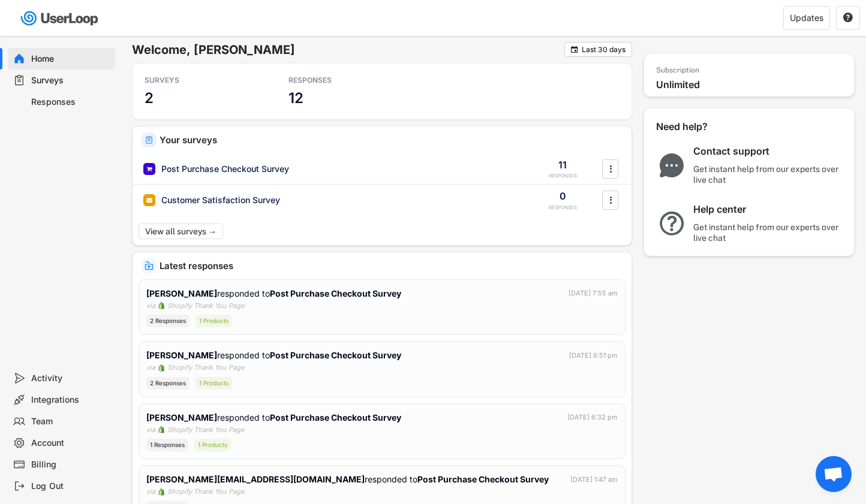  Describe the element at coordinates (563, 196) in the screenshot. I see `div: 0` at that location.